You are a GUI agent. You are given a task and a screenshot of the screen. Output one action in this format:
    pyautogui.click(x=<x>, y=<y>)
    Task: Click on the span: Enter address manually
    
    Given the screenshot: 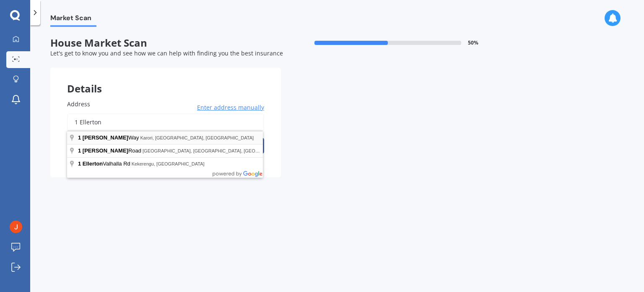 What is the action you would take?
    pyautogui.click(x=231, y=108)
    